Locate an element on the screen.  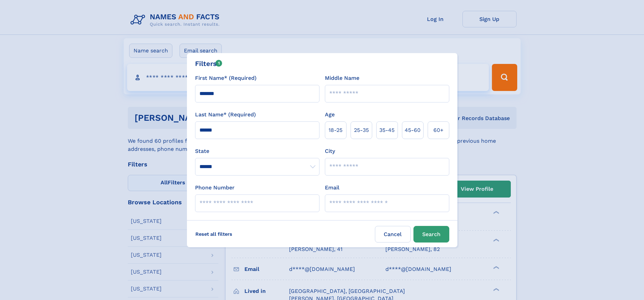
label: Email is located at coordinates (332, 188).